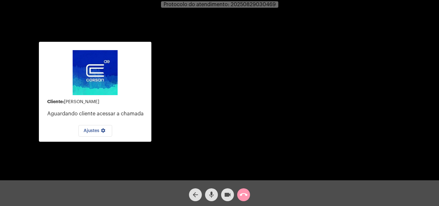 This screenshot has height=206, width=439. I want to click on mat-icon: settings, so click(103, 132).